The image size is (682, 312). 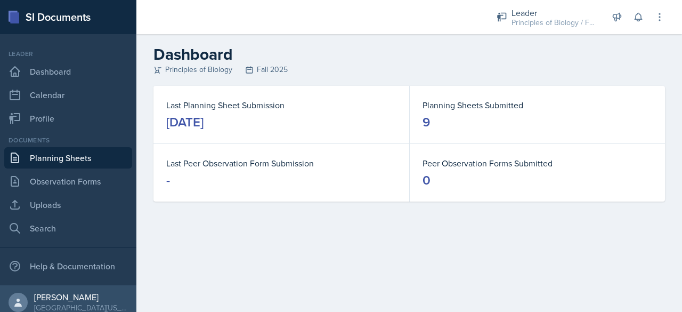 What do you see at coordinates (554, 22) in the screenshot?
I see `div: Principles of Biology / Fall 2025` at bounding box center [554, 22].